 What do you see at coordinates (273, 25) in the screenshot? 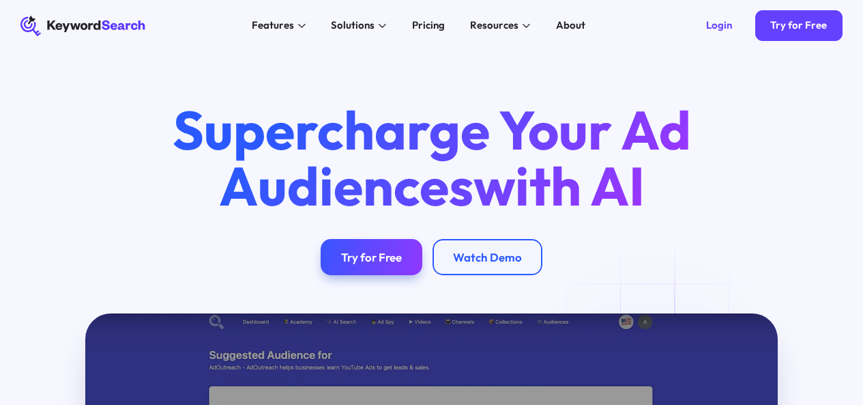
I see `div: Features` at bounding box center [273, 25].